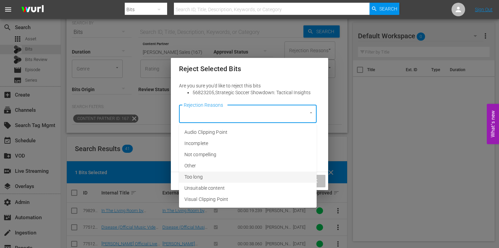  What do you see at coordinates (388, 9) in the screenshot?
I see `span: Search` at bounding box center [388, 9].